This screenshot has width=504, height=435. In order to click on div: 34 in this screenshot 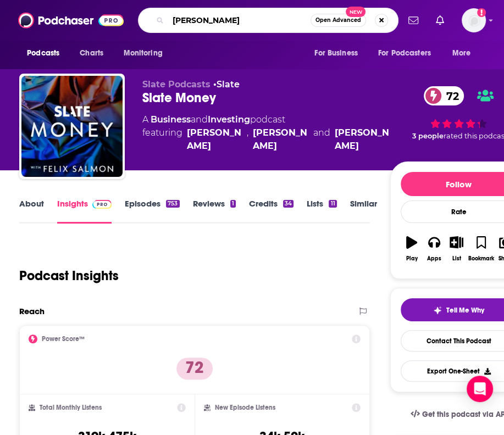, I will do `click(288, 204)`.